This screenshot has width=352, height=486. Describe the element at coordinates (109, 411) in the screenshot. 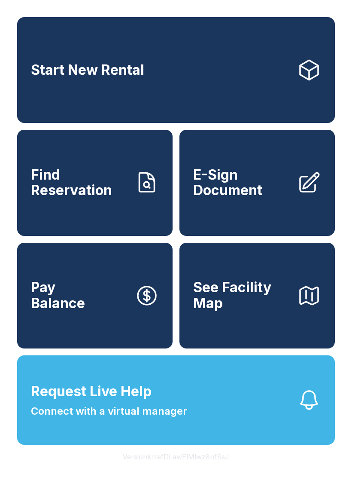

I see `span: Connect with a virtual manager` at that location.